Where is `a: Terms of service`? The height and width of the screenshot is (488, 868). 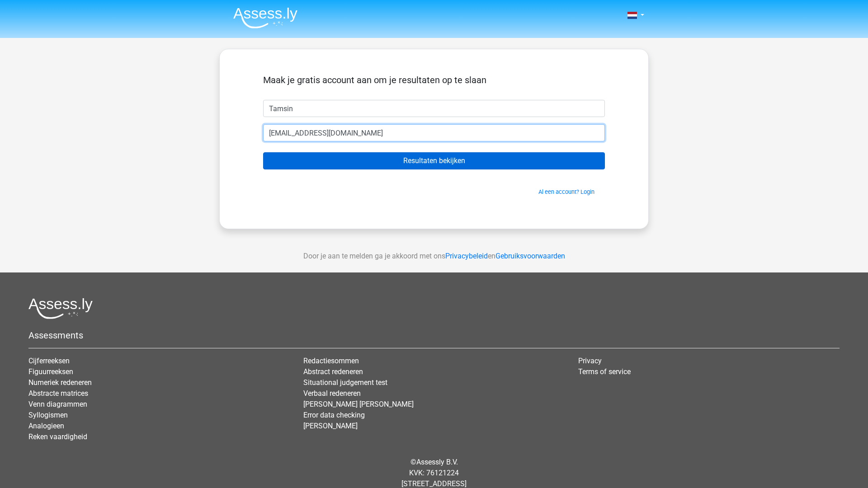
a: Terms of service is located at coordinates (604, 371).